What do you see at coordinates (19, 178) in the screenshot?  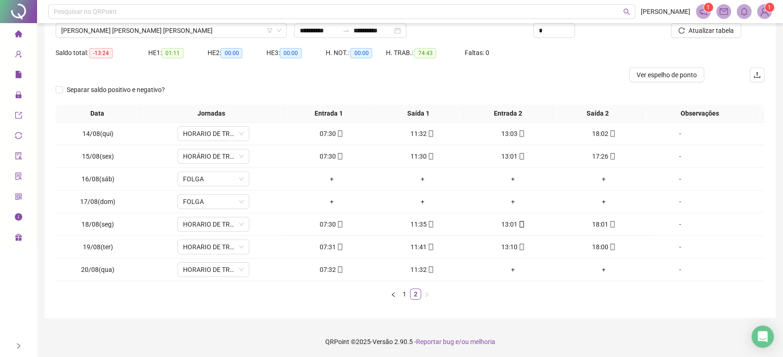 I see `span: solution` at bounding box center [19, 178].